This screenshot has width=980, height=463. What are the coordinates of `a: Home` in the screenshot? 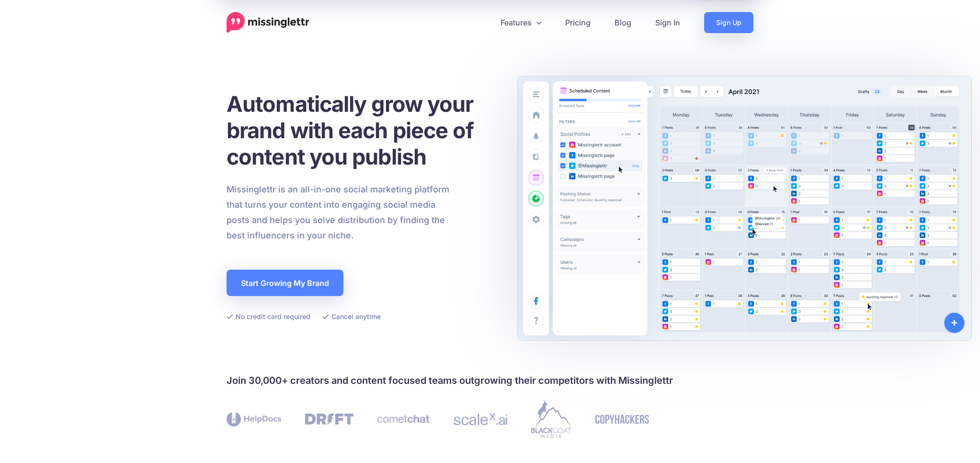 It's located at (268, 23).